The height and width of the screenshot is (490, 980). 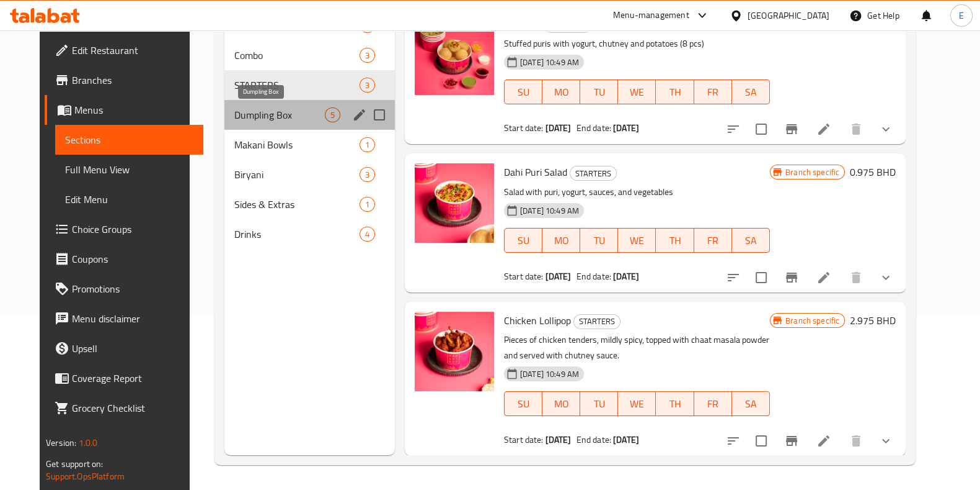 What do you see at coordinates (124, 319) in the screenshot?
I see `a: Menu disclaimer` at bounding box center [124, 319].